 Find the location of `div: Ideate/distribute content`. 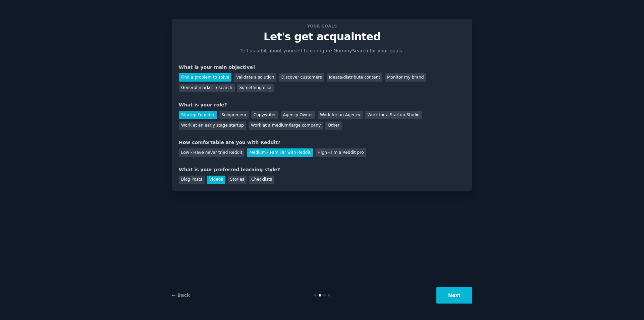

div: Ideate/distribute content is located at coordinates (354, 78).